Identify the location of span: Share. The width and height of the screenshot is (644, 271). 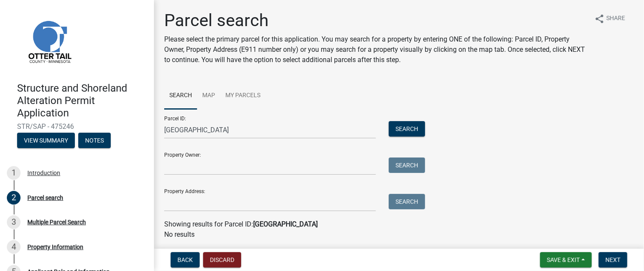
(615, 19).